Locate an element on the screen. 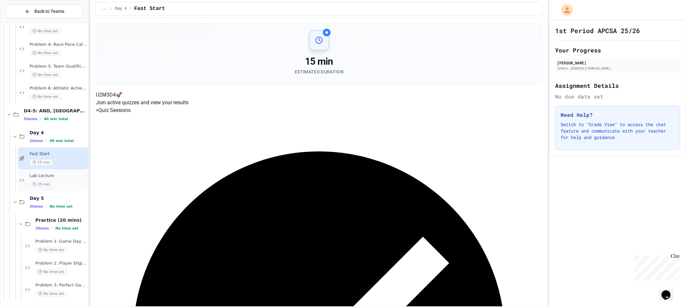  h2: Your Progress is located at coordinates (617, 50).